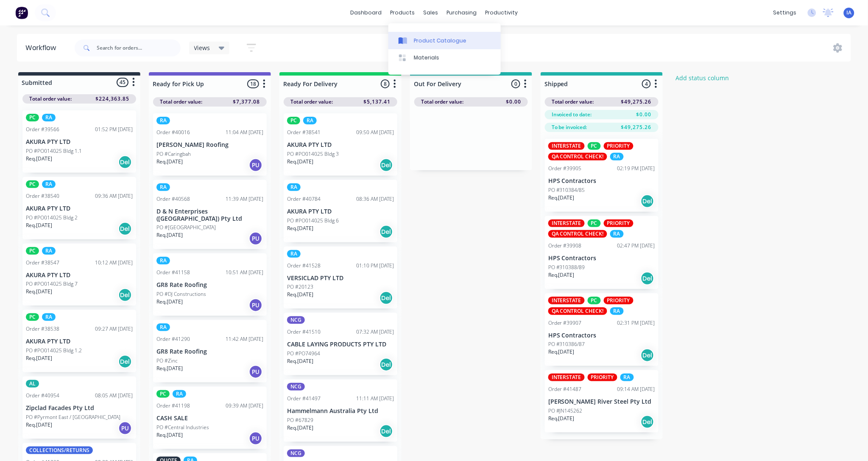 Image resolution: width=868 pixels, height=461 pixels. Describe the element at coordinates (304, 265) in the screenshot. I see `div: Order #41528` at that location.